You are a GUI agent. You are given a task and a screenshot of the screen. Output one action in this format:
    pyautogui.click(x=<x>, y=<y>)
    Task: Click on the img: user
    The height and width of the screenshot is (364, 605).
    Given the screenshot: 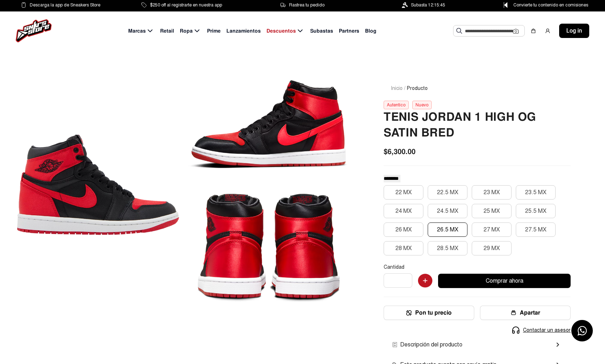 What is the action you would take?
    pyautogui.click(x=548, y=31)
    